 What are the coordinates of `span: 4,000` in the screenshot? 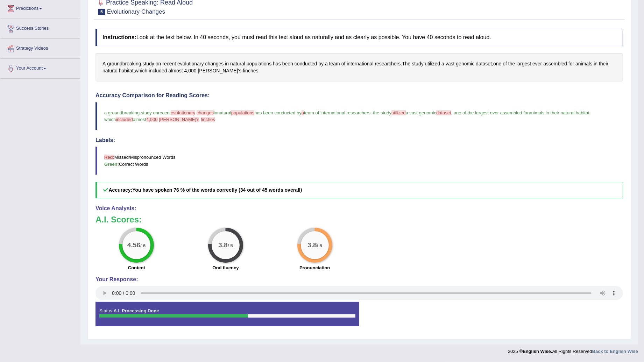 It's located at (152, 119).